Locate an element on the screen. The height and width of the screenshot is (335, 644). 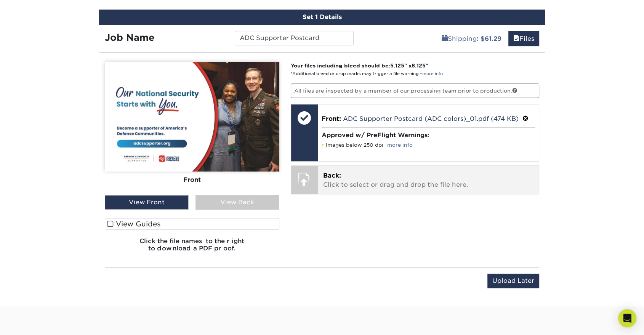
div: View Back is located at coordinates (237, 203).